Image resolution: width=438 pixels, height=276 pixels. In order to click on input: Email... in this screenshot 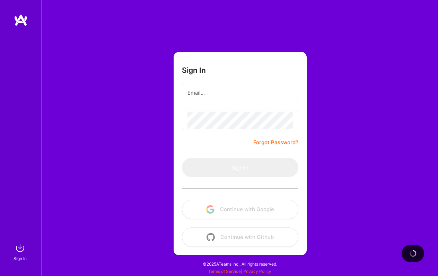, I will do `click(240, 93)`.